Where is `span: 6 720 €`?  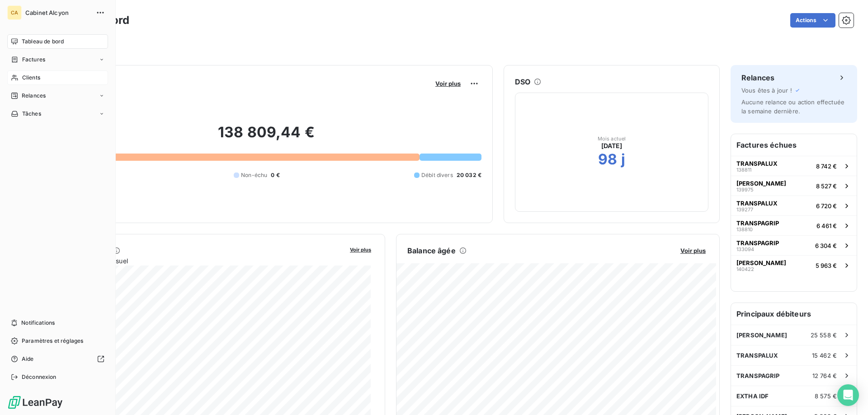
span: 6 720 € is located at coordinates (826, 206).